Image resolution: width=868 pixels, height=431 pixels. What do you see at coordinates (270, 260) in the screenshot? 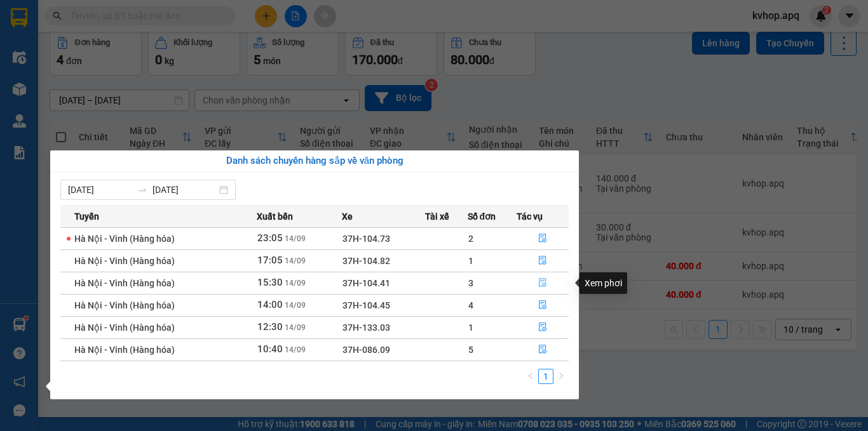
I see `span: 17:05` at bounding box center [270, 260].